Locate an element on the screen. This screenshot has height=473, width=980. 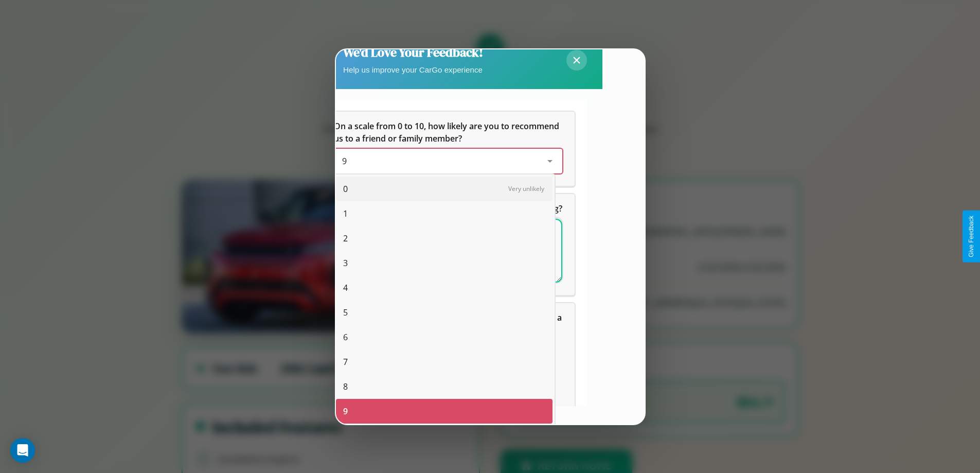
div: Give Feedback is located at coordinates (972, 236).